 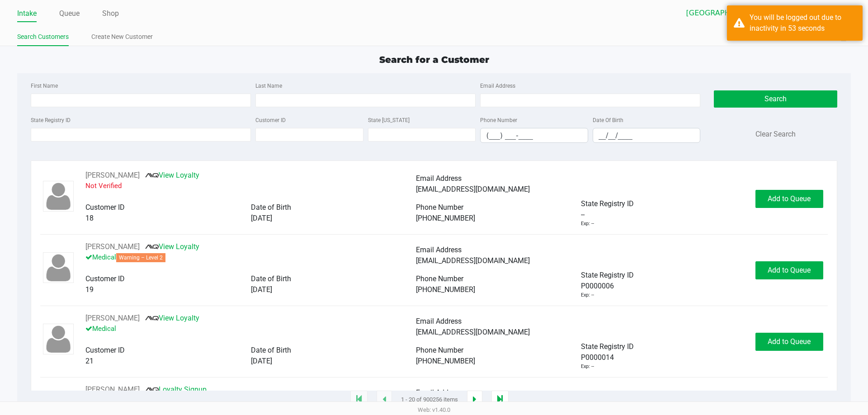 I want to click on label: Date Of Birth, so click(x=608, y=120).